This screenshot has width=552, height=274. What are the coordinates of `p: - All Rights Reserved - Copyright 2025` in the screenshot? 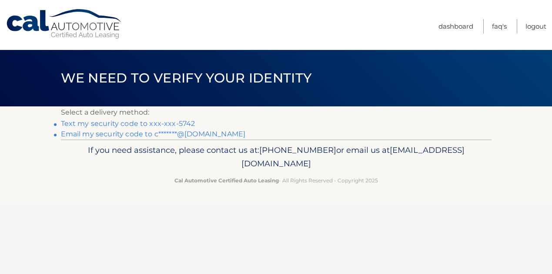 It's located at (276, 180).